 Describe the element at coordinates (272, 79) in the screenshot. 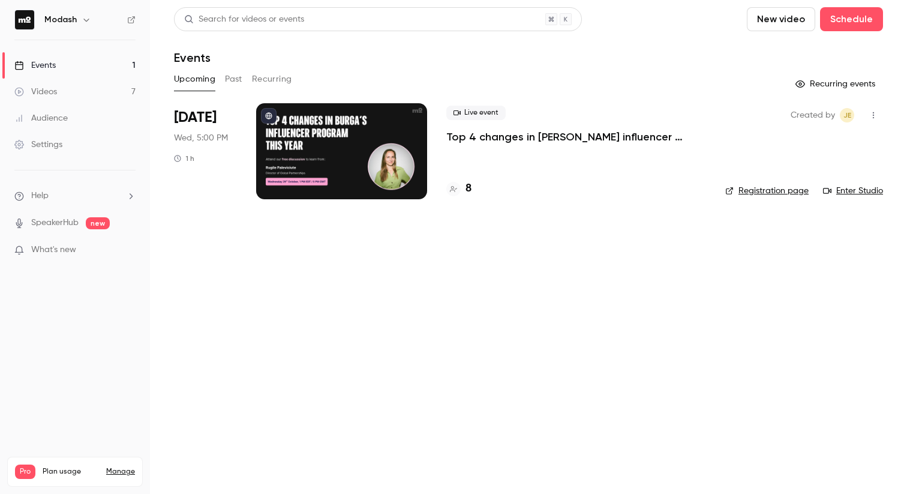

I see `button: Recurring` at that location.